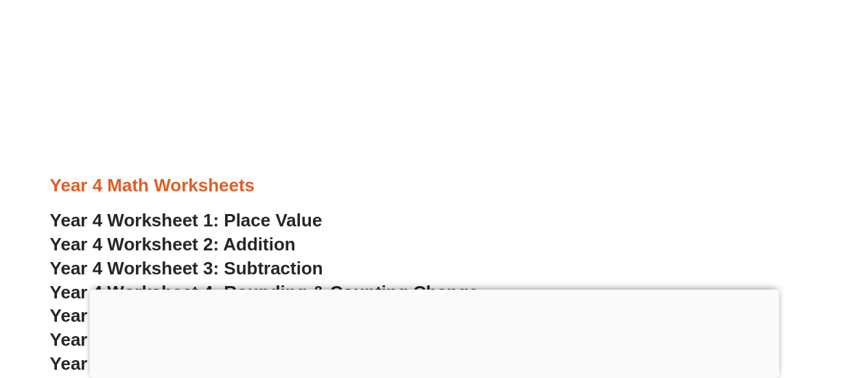 This screenshot has width=868, height=378. I want to click on span: Year 4 Worksheet 3: Subtraction, so click(187, 268).